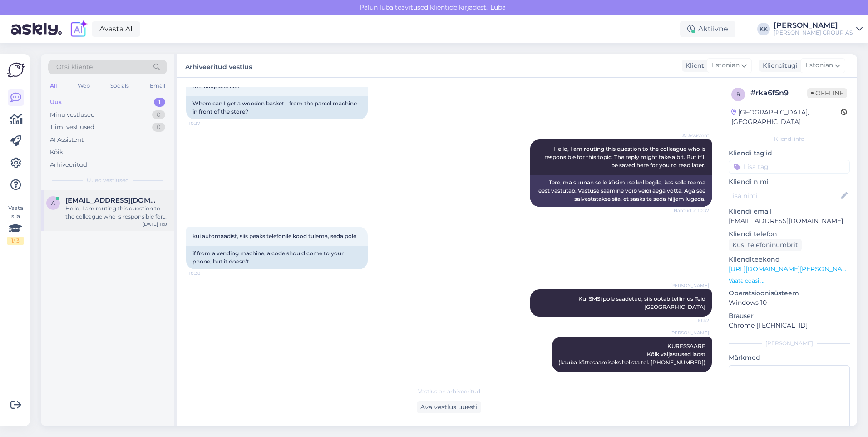  I want to click on div: Kõik, so click(56, 152).